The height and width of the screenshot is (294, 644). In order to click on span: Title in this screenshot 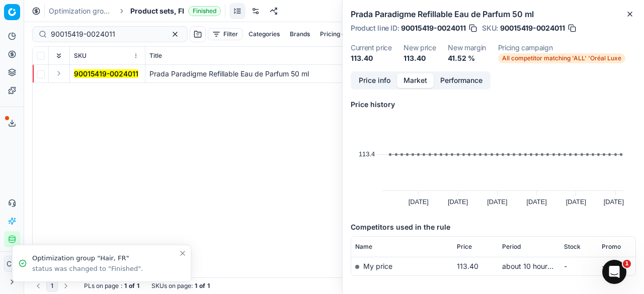, I will do `click(155, 56)`.